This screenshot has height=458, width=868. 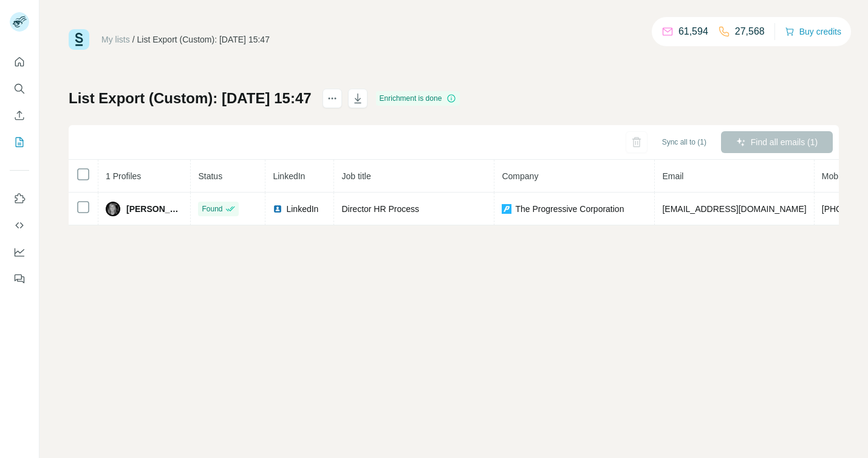 I want to click on span: The Progressive Corporation, so click(x=569, y=209).